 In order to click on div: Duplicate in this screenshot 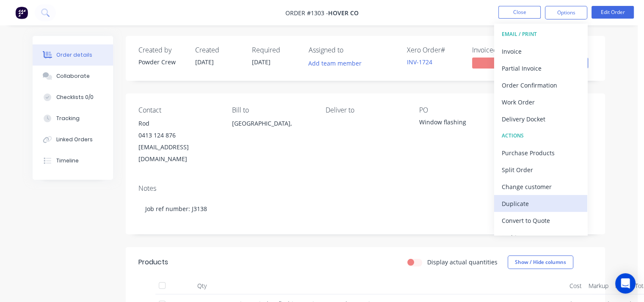, I will do `click(541, 203)`.